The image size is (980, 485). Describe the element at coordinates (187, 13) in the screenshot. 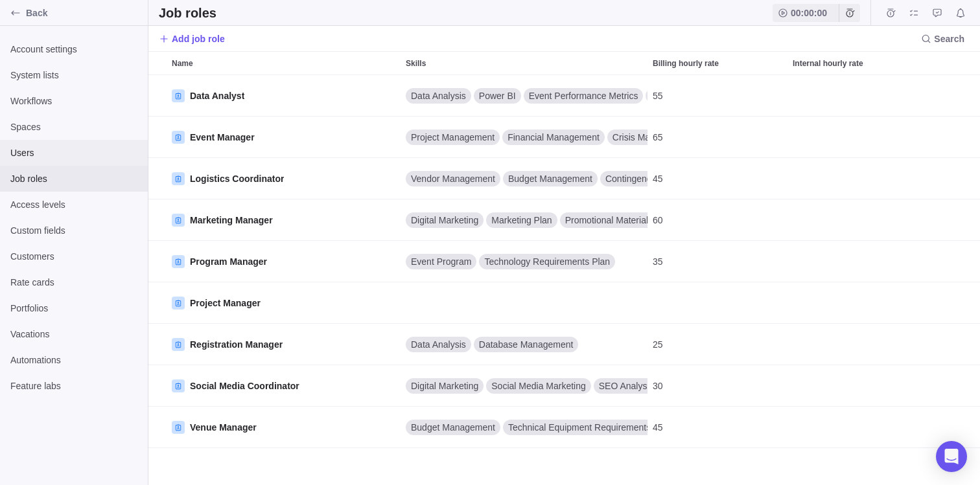

I see `h2: Job roles` at that location.